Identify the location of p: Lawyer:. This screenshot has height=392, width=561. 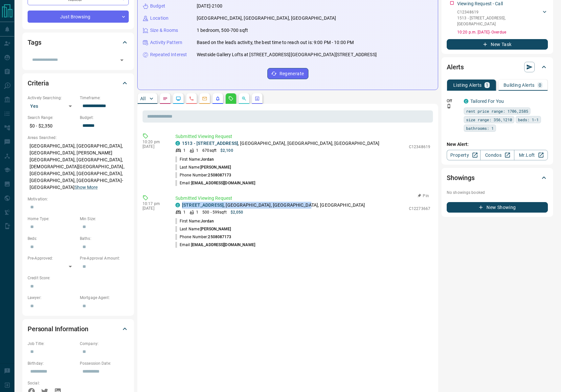
(52, 297).